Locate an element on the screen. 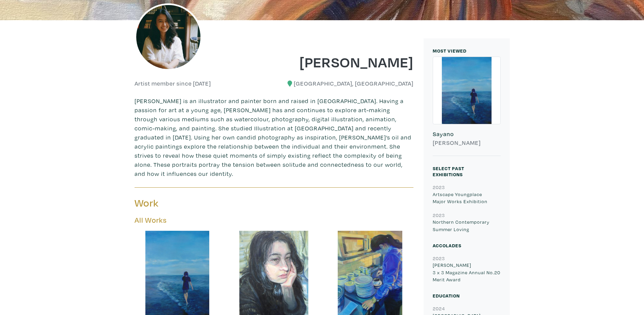 This screenshot has height=315, width=644. p: Artscape Youngplace Major Works Exhibition is located at coordinates (467, 198).